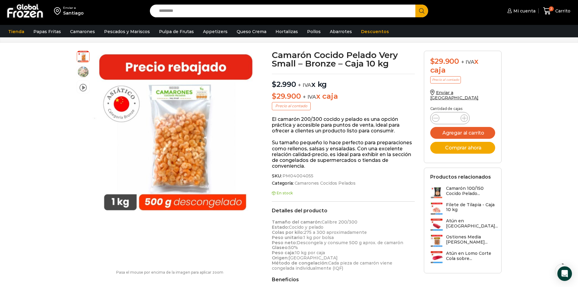  Describe the element at coordinates (83, 56) in the screenshot. I see `span: very small` at that location.